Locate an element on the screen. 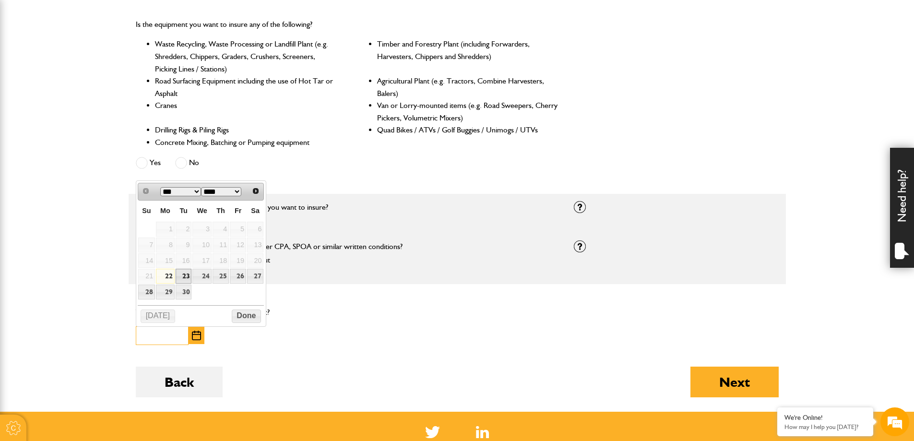 The image size is (914, 441). div: We're Online! is located at coordinates (826, 418).